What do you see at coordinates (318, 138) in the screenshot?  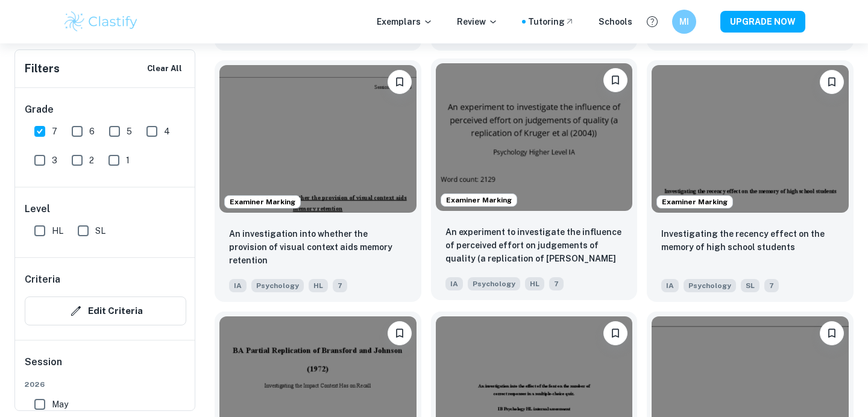 I see `img: Psychology IA example thumbnail: An investigation into whether the provis` at bounding box center [318, 138].